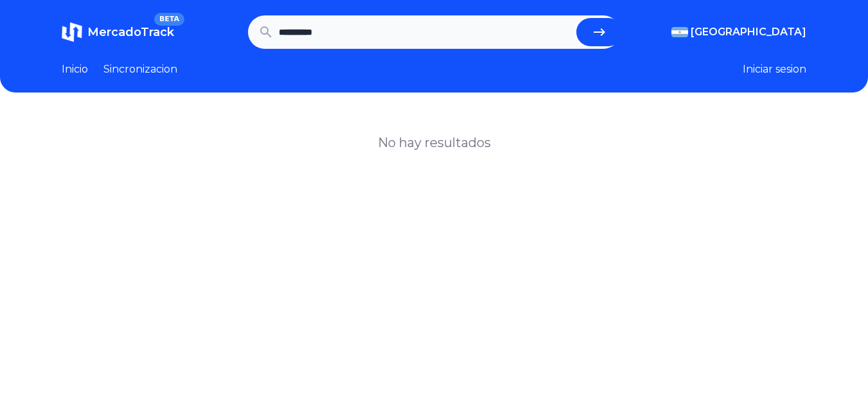 This screenshot has width=868, height=397. What do you see at coordinates (434, 143) in the screenshot?
I see `h1: No hay resultados` at bounding box center [434, 143].